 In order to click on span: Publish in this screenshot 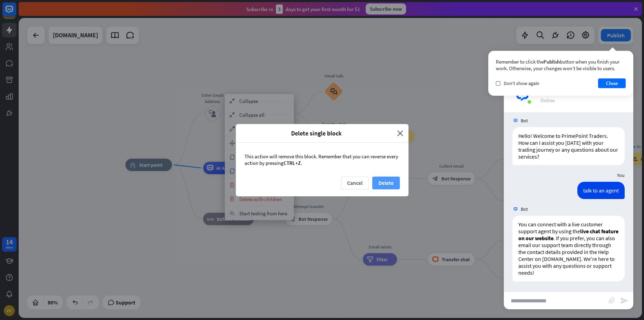, I will do `click(552, 62)`.